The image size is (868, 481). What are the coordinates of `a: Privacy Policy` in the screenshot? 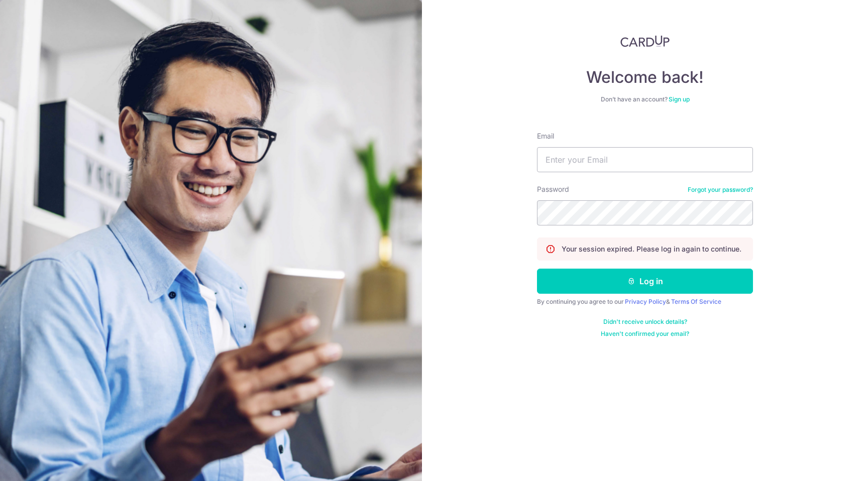 It's located at (646, 302).